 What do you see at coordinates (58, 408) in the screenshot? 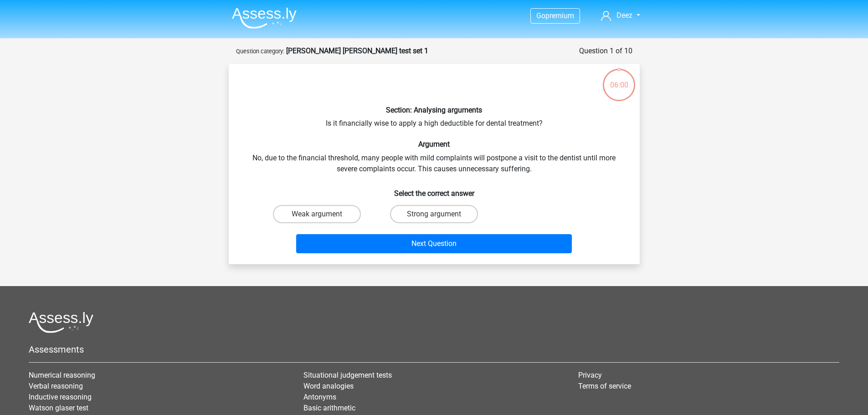
I see `a: Watson glaser test` at bounding box center [58, 408].